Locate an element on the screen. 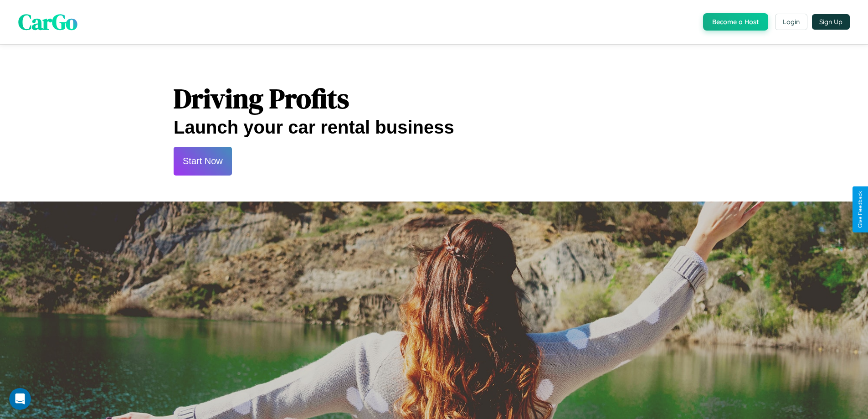  span: CarGo is located at coordinates (48, 22).